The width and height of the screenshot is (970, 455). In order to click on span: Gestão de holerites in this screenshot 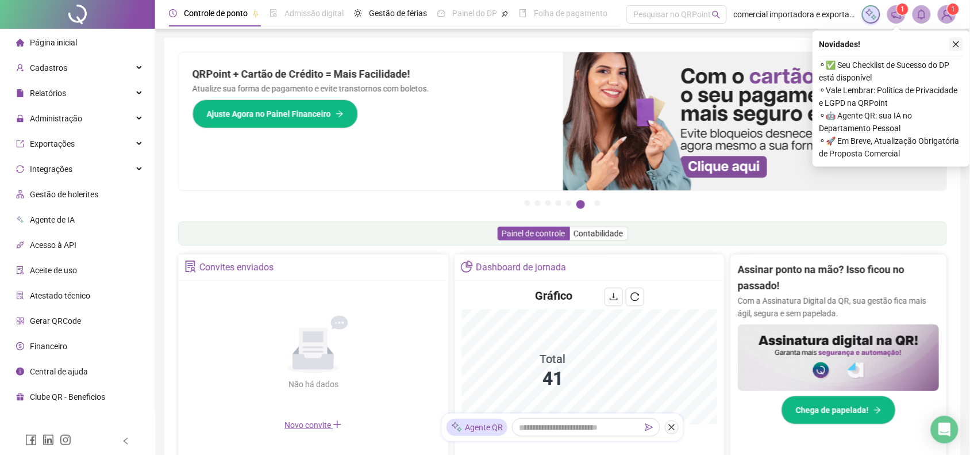, I will do `click(64, 194)`.